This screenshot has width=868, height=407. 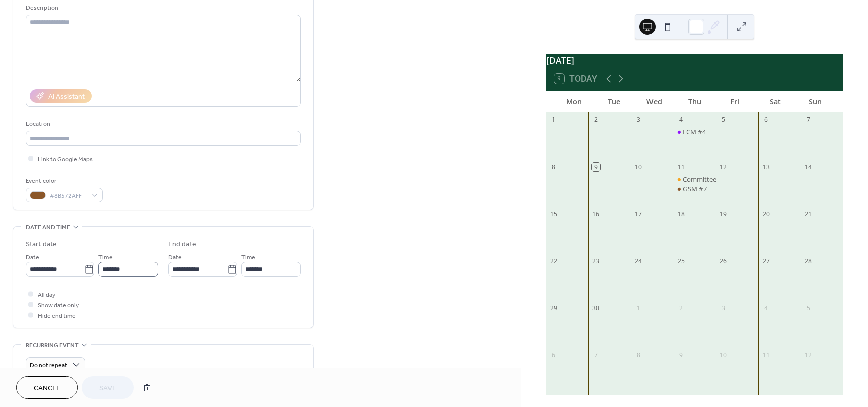 What do you see at coordinates (766, 214) in the screenshot?
I see `div: 20` at bounding box center [766, 214].